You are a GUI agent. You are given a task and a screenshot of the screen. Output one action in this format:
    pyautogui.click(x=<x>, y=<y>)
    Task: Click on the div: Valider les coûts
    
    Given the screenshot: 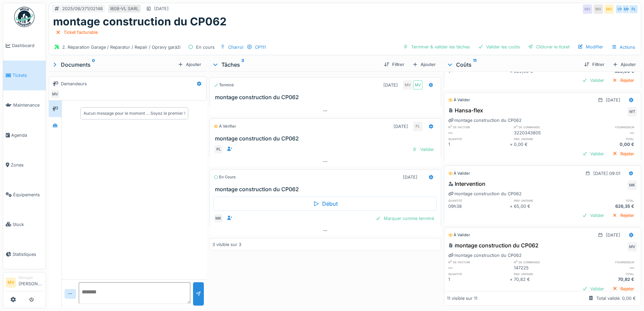 What is the action you would take?
    pyautogui.click(x=499, y=47)
    